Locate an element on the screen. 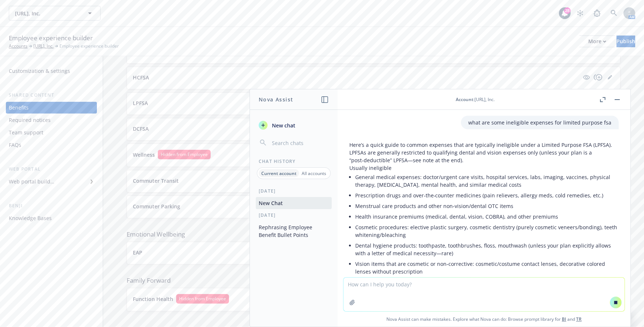 The image size is (644, 327). span: Nova Assist can make mistakes. Explore what Nova can do: Browse prompt library for and is located at coordinates (484, 319).